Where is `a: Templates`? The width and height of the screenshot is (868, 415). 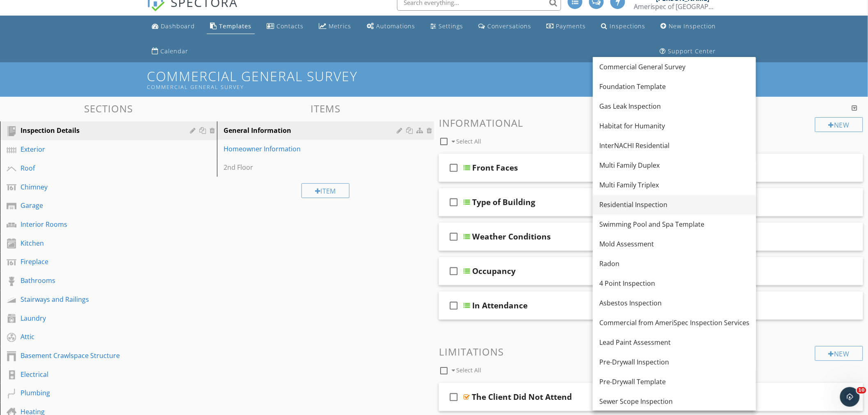 a: Templates is located at coordinates (231, 26).